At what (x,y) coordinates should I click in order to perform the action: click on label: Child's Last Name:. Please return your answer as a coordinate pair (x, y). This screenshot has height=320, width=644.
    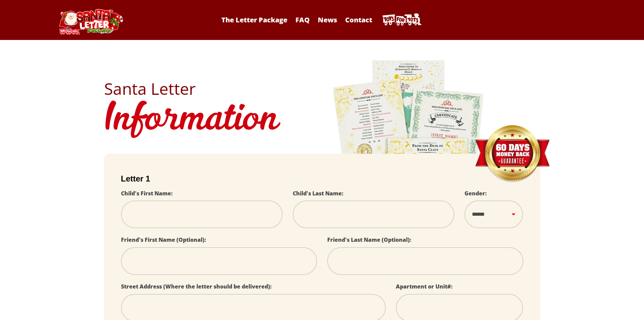
    Looking at the image, I should click on (318, 193).